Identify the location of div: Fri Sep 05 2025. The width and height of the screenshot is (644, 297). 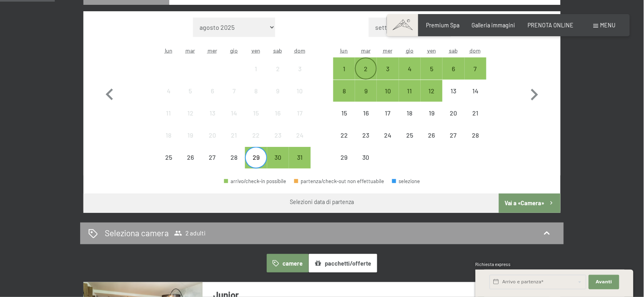
(432, 68).